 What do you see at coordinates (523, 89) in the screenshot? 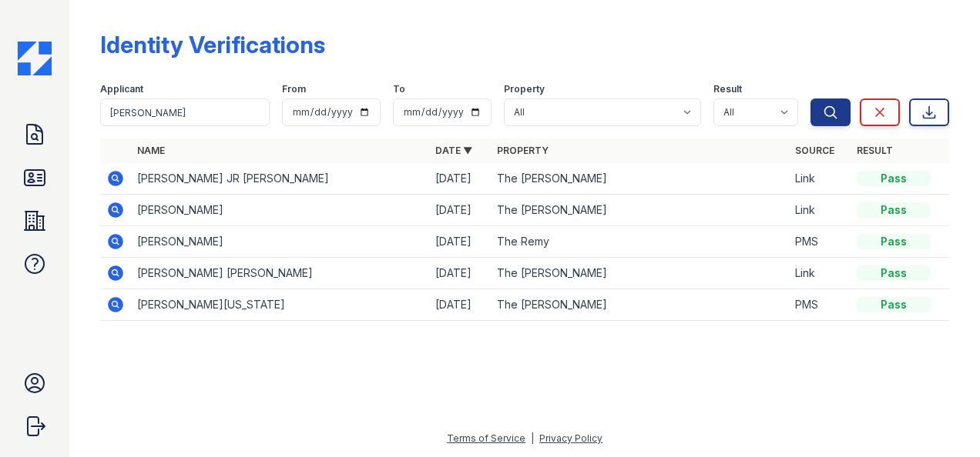
I see `label: Property` at bounding box center [523, 89].